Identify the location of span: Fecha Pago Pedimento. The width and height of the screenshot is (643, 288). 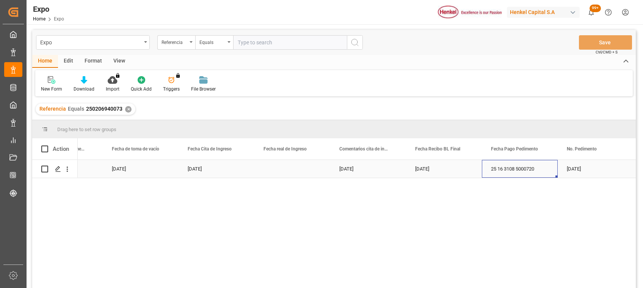
(515, 149).